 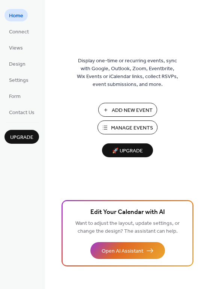 What do you see at coordinates (128, 213) in the screenshot?
I see `span: Edit Your Calendar with AI` at bounding box center [128, 213].